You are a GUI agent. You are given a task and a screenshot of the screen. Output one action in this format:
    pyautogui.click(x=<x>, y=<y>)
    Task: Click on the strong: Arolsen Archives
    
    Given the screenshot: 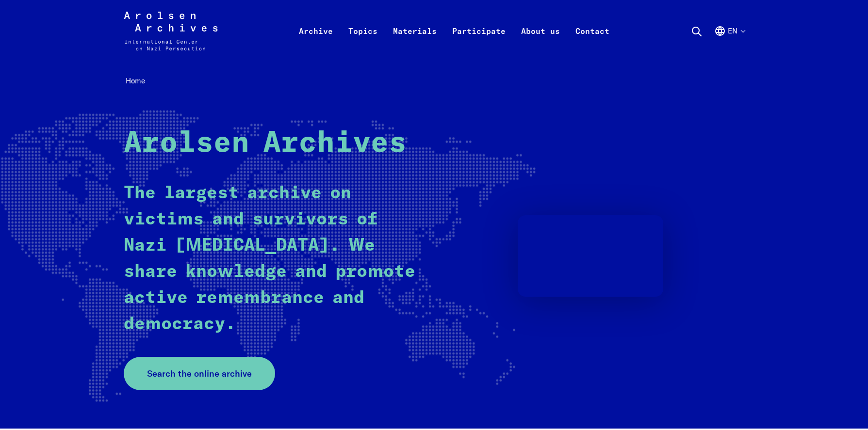 What is the action you would take?
    pyautogui.click(x=264, y=143)
    